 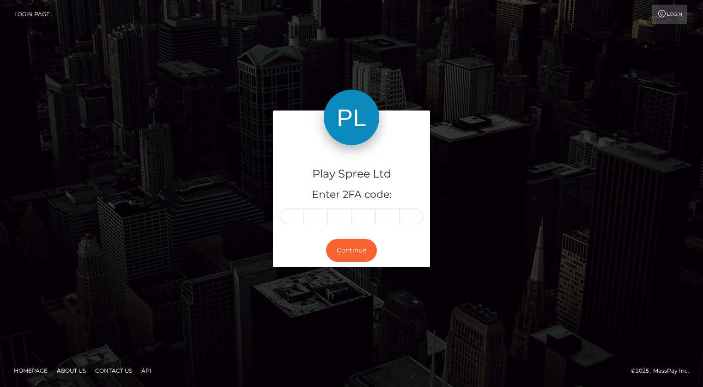 I want to click on a: About Us, so click(x=71, y=370).